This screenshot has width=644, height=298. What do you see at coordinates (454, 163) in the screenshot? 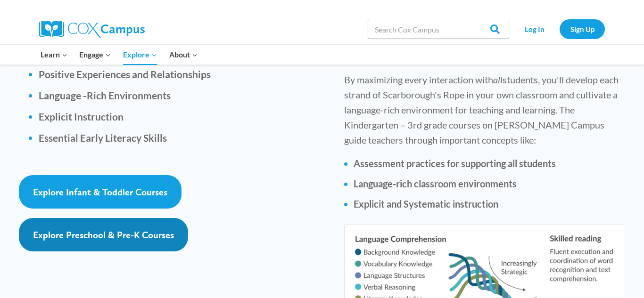
I see `strong: Assessment practices for supporting all students` at bounding box center [454, 163].